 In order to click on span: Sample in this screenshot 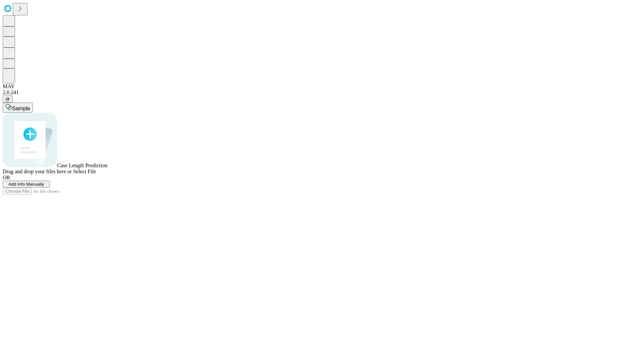, I will do `click(21, 108)`.